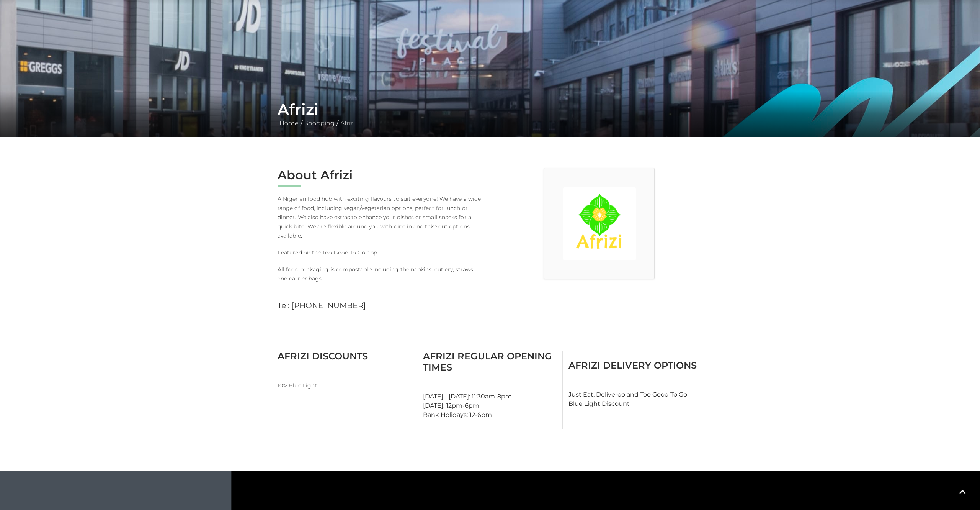 The image size is (980, 510). Describe the element at coordinates (344, 385) in the screenshot. I see `p: 10% Blue Light` at that location.